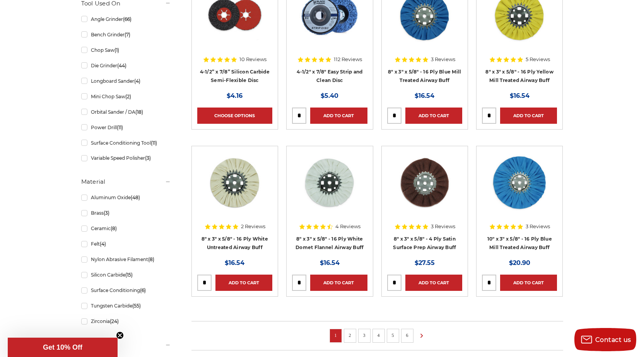  I want to click on a: Orbital Sander / DA, so click(126, 112).